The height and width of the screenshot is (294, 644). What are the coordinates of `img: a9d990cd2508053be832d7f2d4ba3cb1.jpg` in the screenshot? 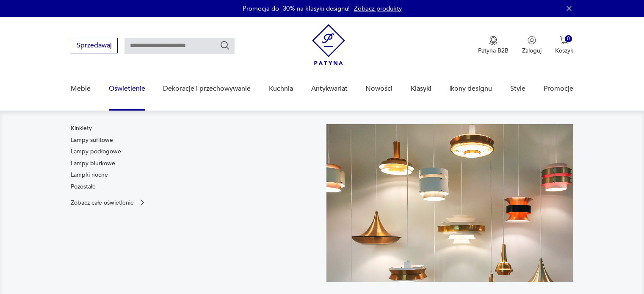 It's located at (450, 203).